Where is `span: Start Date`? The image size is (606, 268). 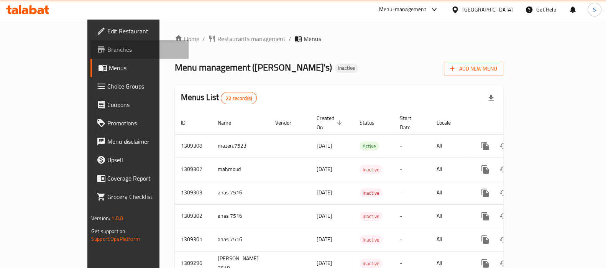 span: Start Date is located at coordinates (411, 123).